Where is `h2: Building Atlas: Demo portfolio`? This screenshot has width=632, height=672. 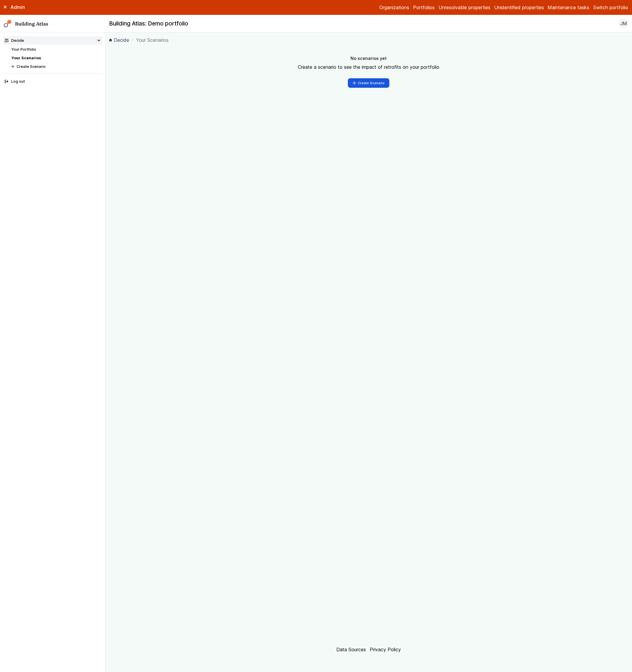
h2: Building Atlas: Demo portfolio is located at coordinates (149, 24).